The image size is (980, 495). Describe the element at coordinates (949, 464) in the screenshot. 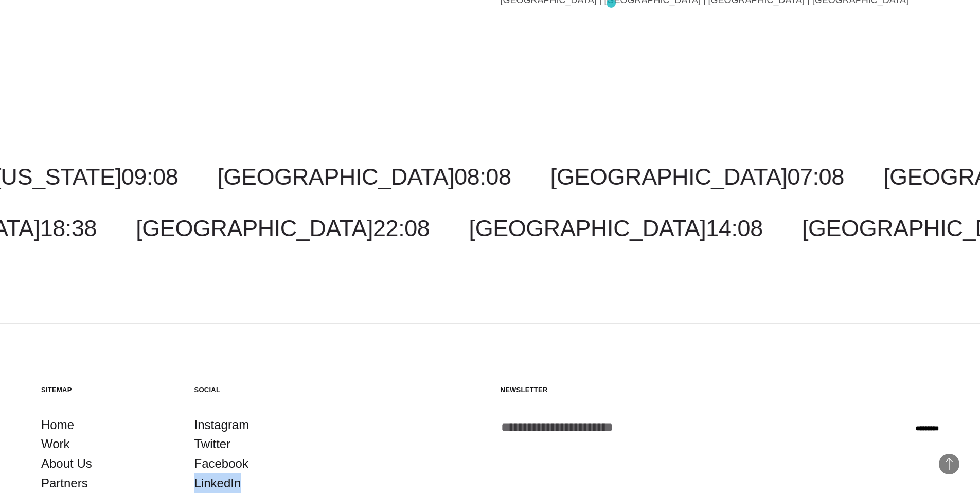

I see `span: Back to Top` at that location.